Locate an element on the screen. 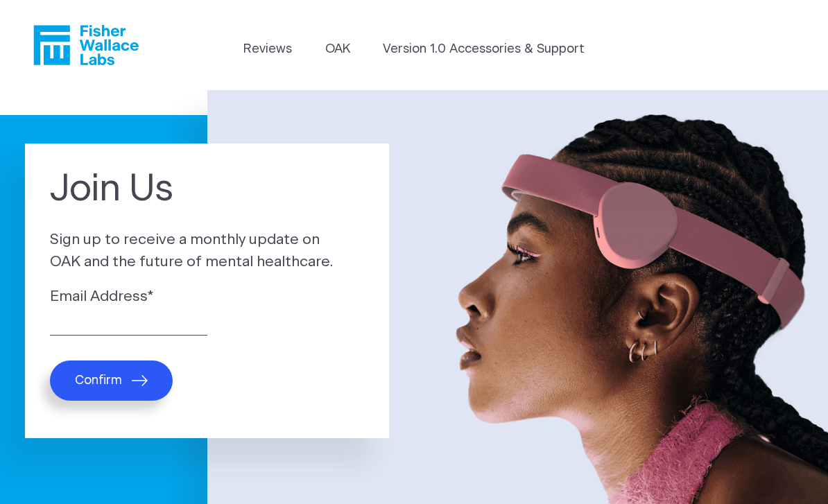 The image size is (828, 504). a: Fisher Wallace is located at coordinates (86, 45).